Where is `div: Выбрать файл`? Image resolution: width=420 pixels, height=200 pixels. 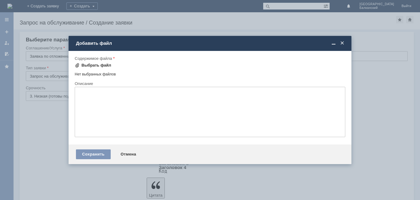
div: Выбрать файл is located at coordinates (96, 65).